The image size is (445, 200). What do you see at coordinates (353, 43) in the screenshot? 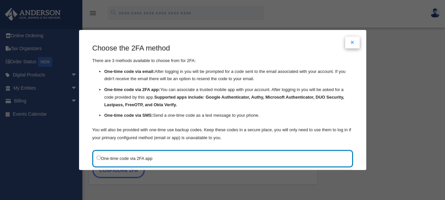
I see `button: Close modal` at bounding box center [353, 43].